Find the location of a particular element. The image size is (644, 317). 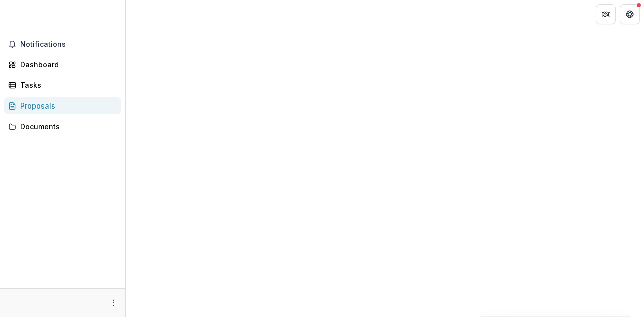

div: Tasks is located at coordinates (66, 85).